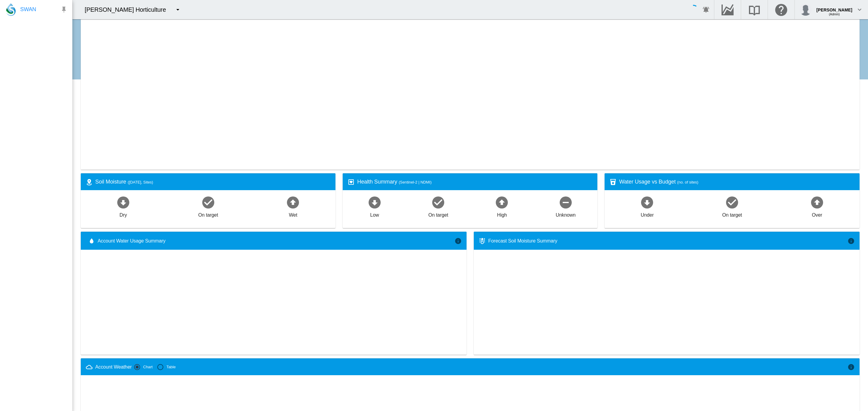 The height and width of the screenshot is (411, 868). What do you see at coordinates (668, 241) in the screenshot?
I see `div: Forecast Soil Moisture Summary` at bounding box center [668, 241].